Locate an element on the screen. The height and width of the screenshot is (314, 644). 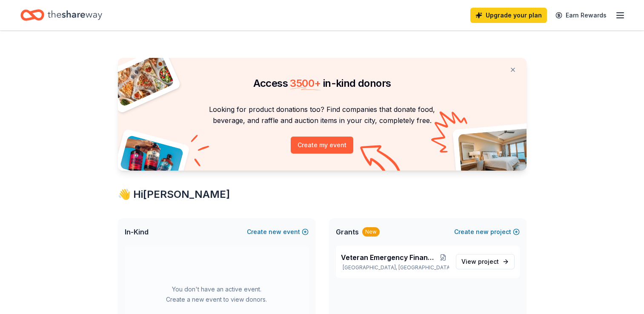
a: View project is located at coordinates (485, 262).